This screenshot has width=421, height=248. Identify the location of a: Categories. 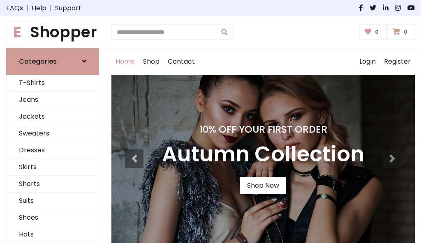
(53, 61).